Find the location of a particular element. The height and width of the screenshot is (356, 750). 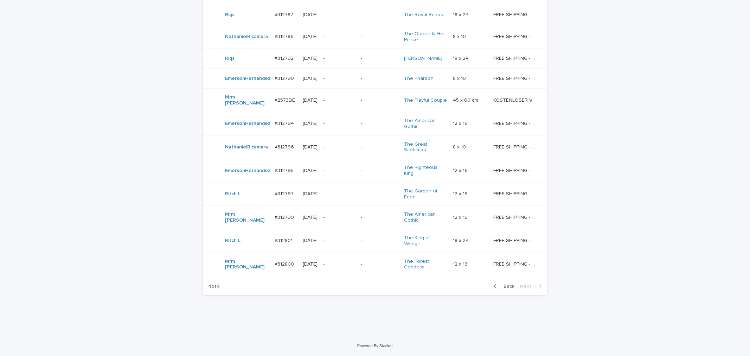

p: #312796 is located at coordinates (285, 146).